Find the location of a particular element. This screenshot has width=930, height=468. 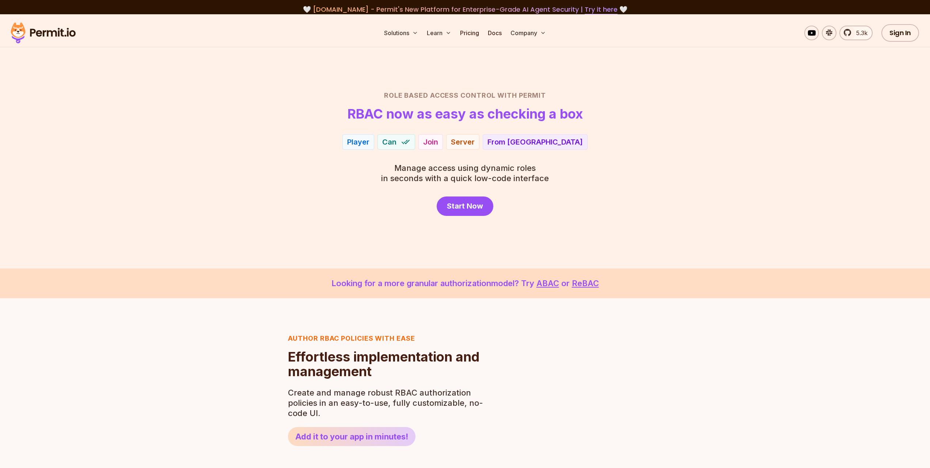

a: Docs is located at coordinates (495, 33).